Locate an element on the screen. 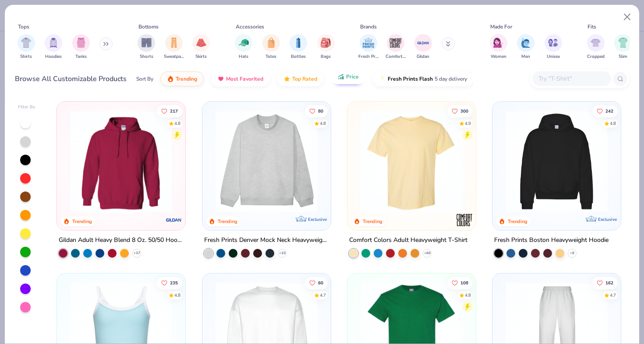 The image size is (644, 344). div: filter for Sweatpants is located at coordinates (174, 47).